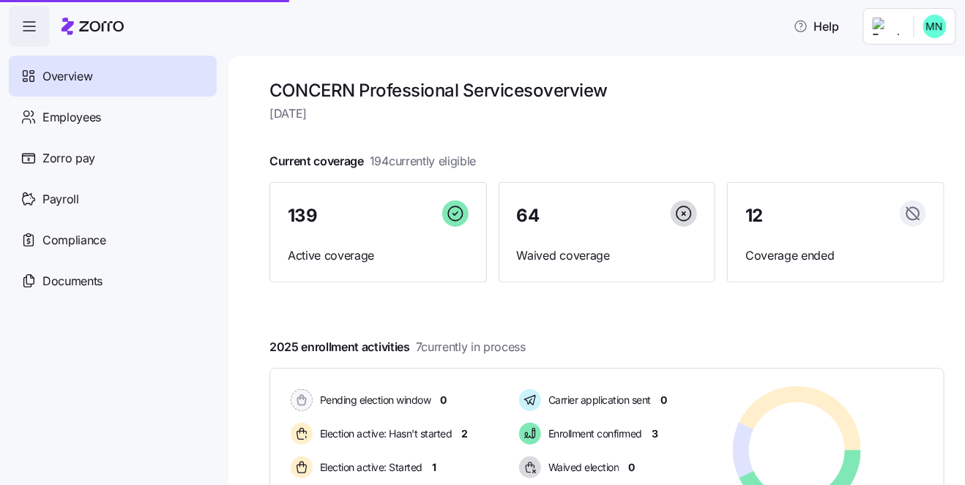  What do you see at coordinates (113, 117) in the screenshot?
I see `a: Employees` at bounding box center [113, 117].